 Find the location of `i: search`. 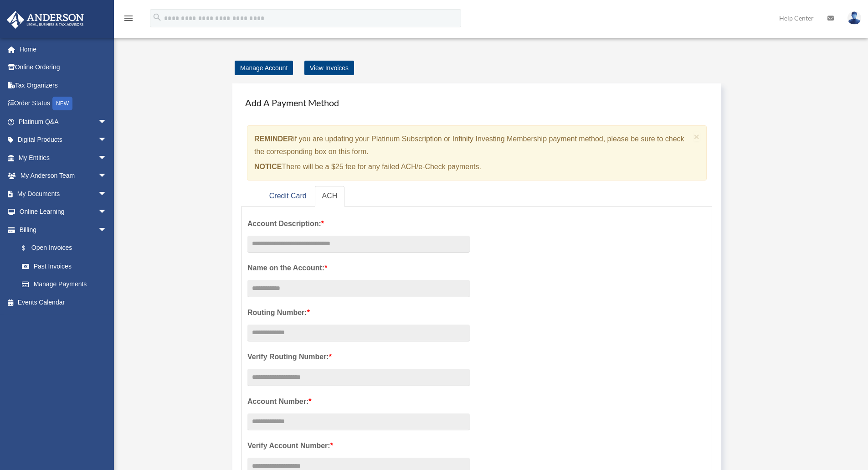

i: search is located at coordinates (157, 17).